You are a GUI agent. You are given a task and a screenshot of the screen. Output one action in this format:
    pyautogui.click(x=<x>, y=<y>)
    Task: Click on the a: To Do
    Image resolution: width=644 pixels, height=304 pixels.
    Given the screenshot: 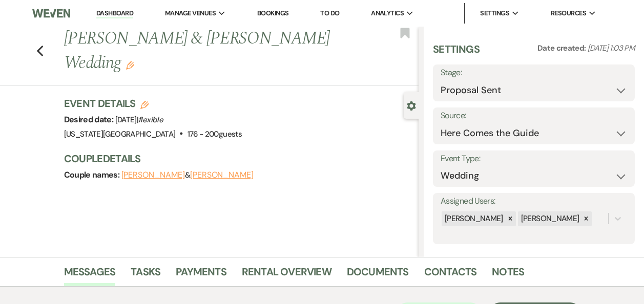 What is the action you would take?
    pyautogui.click(x=329, y=13)
    